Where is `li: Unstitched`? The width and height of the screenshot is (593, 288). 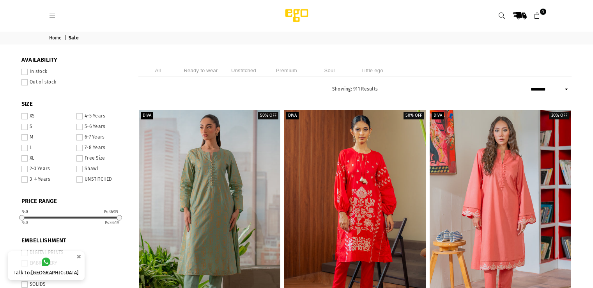 li: Unstitched is located at coordinates (244, 70).